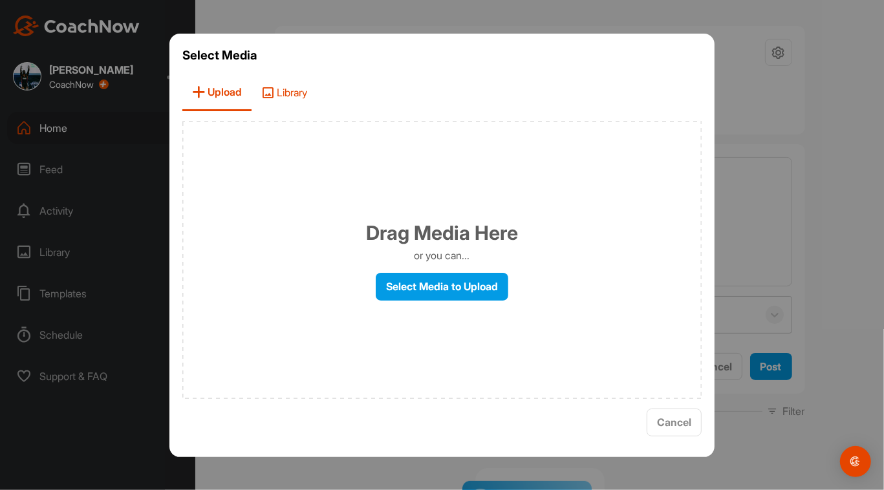 The width and height of the screenshot is (884, 490). What do you see at coordinates (442, 286) in the screenshot?
I see `label: Select Media to Upload` at bounding box center [442, 286].